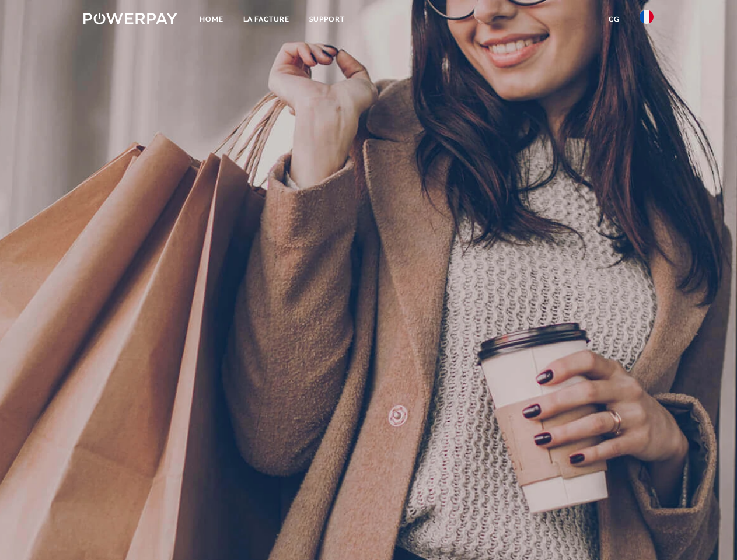 The height and width of the screenshot is (560, 737). Describe the element at coordinates (327, 20) in the screenshot. I see `a: Support` at that location.